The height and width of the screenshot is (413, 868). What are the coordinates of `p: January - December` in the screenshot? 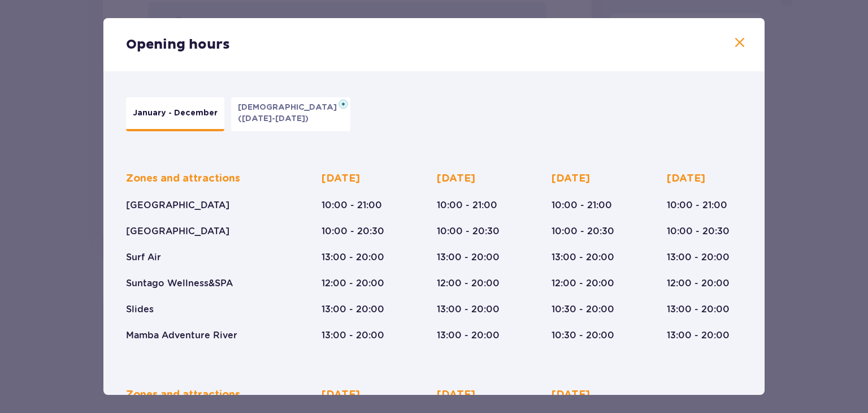 It's located at (175, 113).